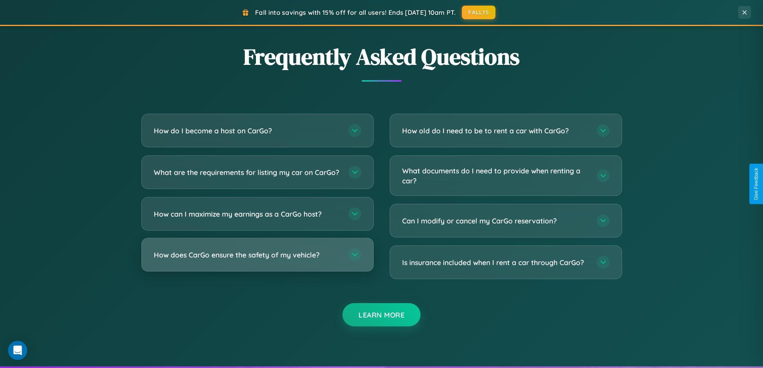 This screenshot has height=368, width=763. I want to click on button: Learn More, so click(381, 315).